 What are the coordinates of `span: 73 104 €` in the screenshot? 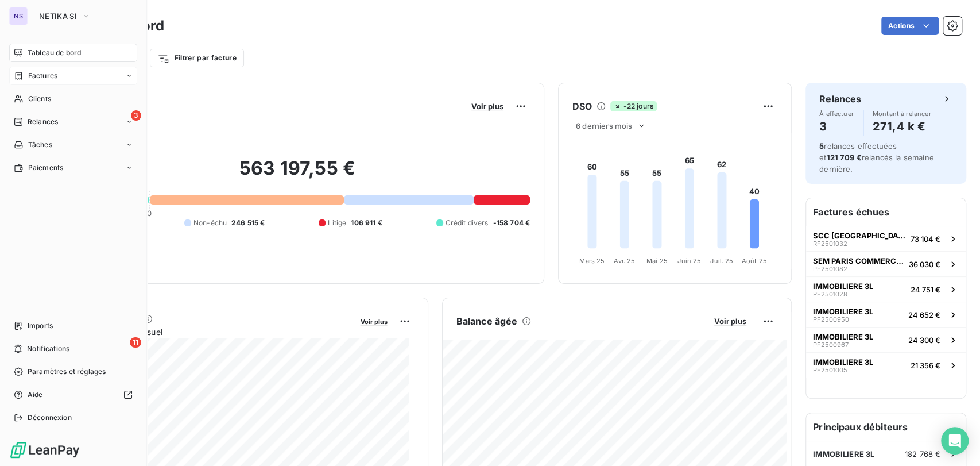 It's located at (925, 239).